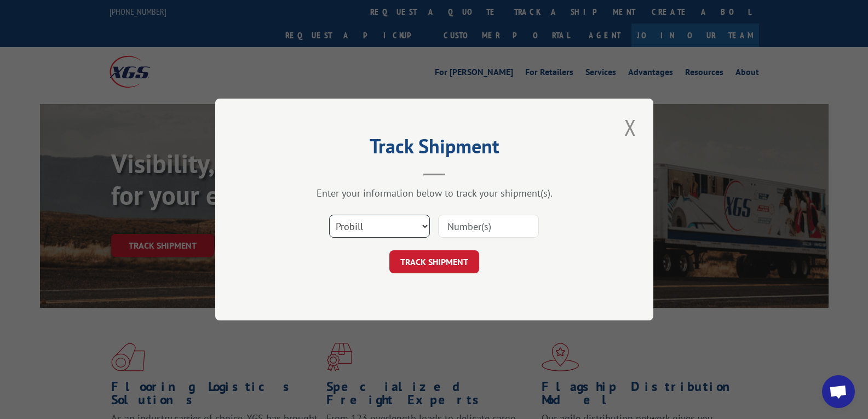 The height and width of the screenshot is (419, 868). What do you see at coordinates (630, 127) in the screenshot?
I see `button: Close modal` at bounding box center [630, 127].